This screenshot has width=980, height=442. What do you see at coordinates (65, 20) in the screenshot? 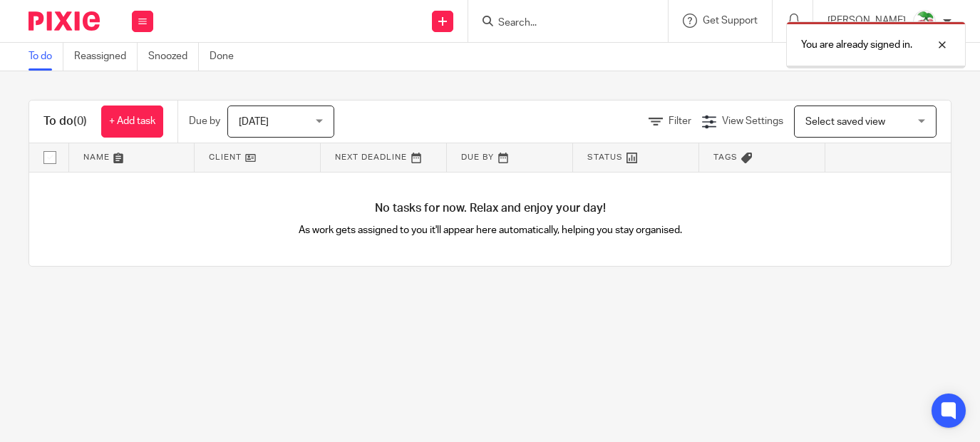
I see `img: Pixie` at bounding box center [65, 20].